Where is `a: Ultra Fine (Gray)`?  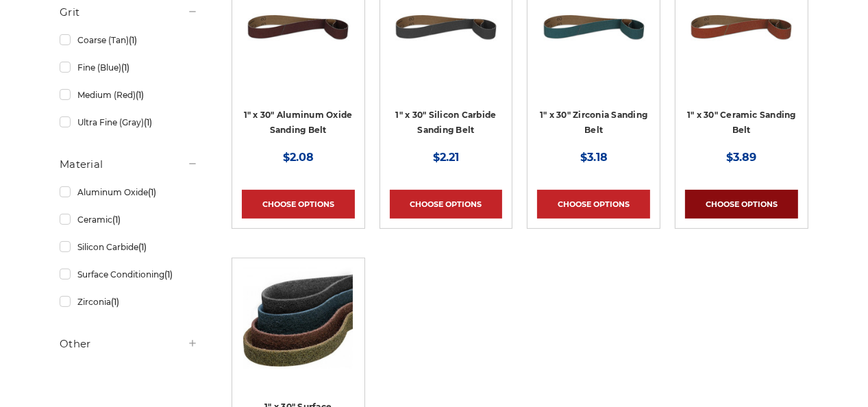 a: Ultra Fine (Gray) is located at coordinates (129, 122).